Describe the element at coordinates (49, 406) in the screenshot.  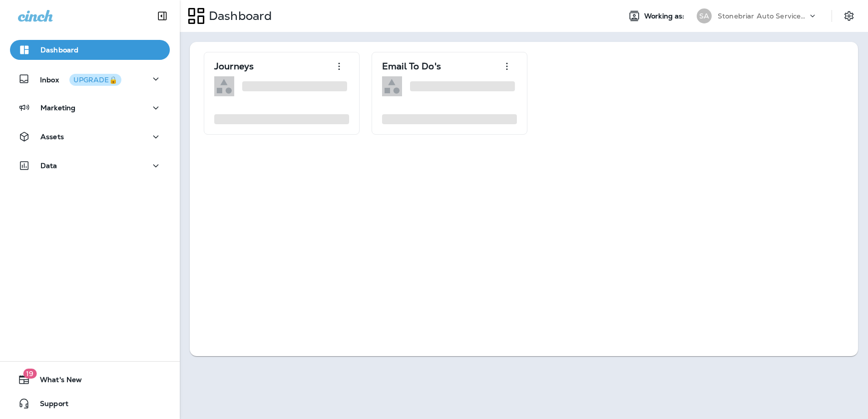
I see `span: Support` at that location.